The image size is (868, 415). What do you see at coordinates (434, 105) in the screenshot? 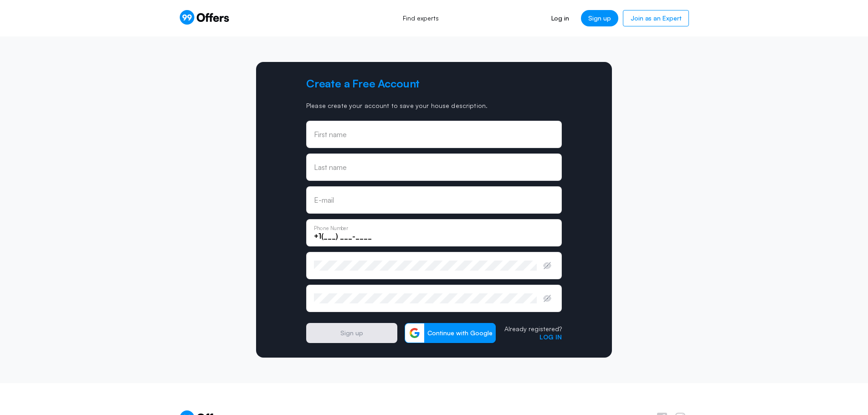
I see `p: Please create your account to save your house description.` at bounding box center [434, 105].